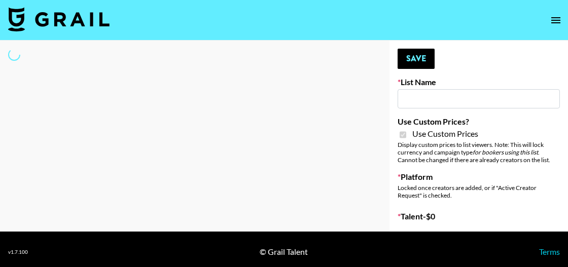 Image resolution: width=568 pixels, height=267 pixels. What do you see at coordinates (283, 252) in the screenshot?
I see `div: © Grail Talent` at bounding box center [283, 252].